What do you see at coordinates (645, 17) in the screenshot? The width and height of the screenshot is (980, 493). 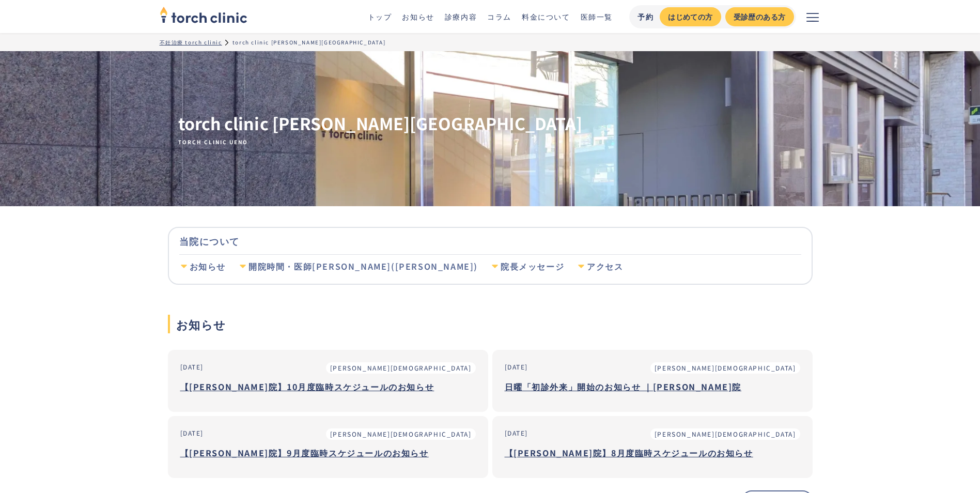 I see `div: 予約` at bounding box center [645, 17].